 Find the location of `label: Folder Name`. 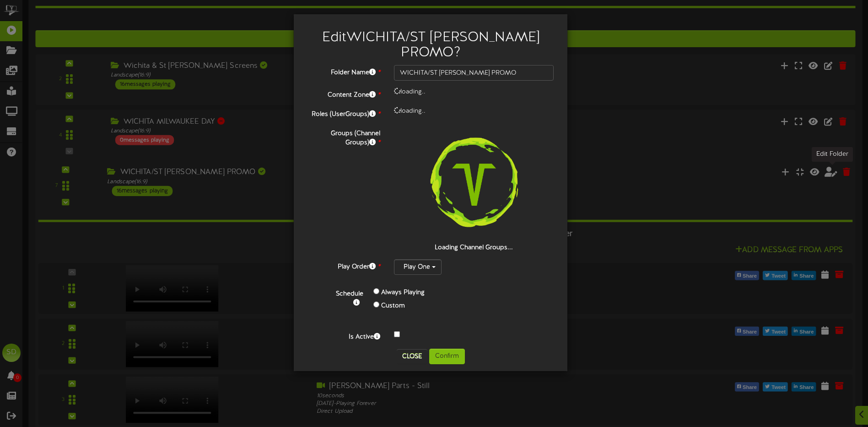

label: Folder Name is located at coordinates (344, 71).